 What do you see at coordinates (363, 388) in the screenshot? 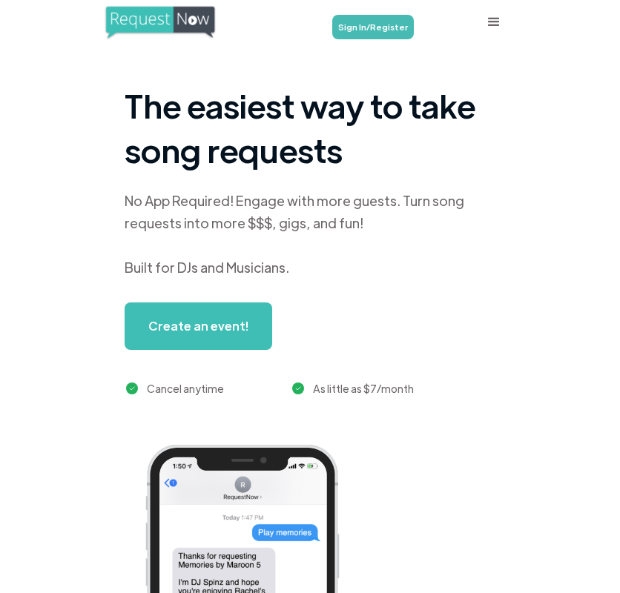
I see `div: As little as $7/month` at bounding box center [363, 388].